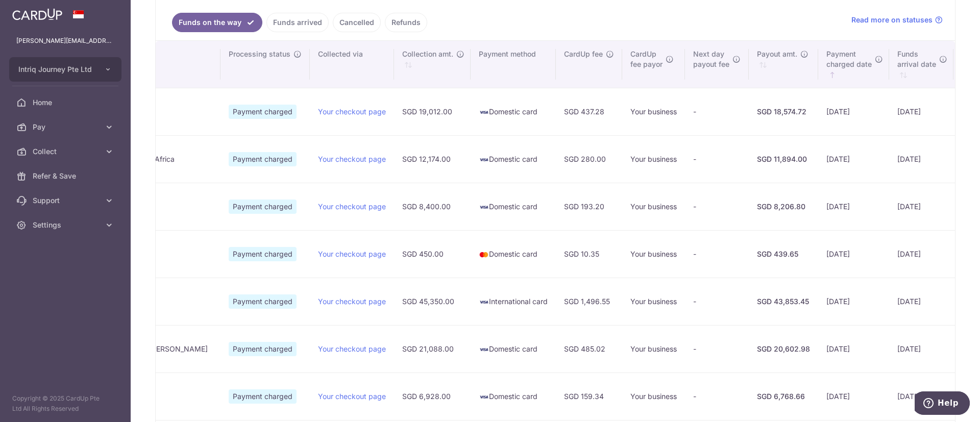  I want to click on th: Collected via, so click(352, 65).